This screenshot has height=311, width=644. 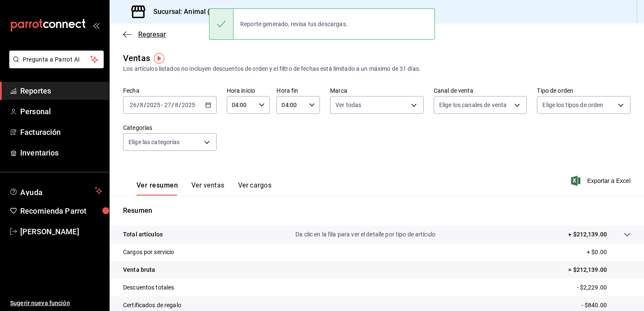 What do you see at coordinates (606, 305) in the screenshot?
I see `p: - $840.00` at bounding box center [606, 305].